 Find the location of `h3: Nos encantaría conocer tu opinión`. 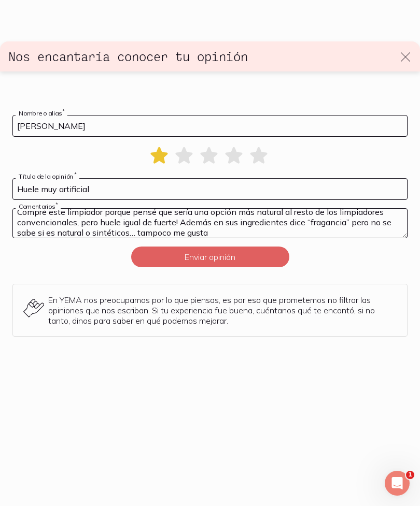

h3: Nos encantaría conocer tu opinión is located at coordinates (204, 57).